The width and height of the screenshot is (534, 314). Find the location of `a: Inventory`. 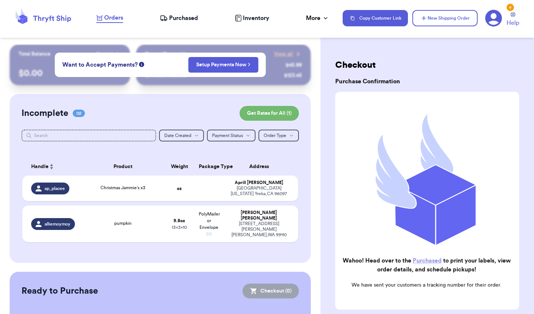

a: Inventory is located at coordinates (252, 18).